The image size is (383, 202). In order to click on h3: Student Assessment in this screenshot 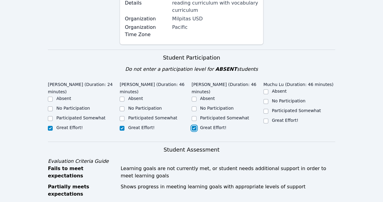, I will do `click(192, 149)`.